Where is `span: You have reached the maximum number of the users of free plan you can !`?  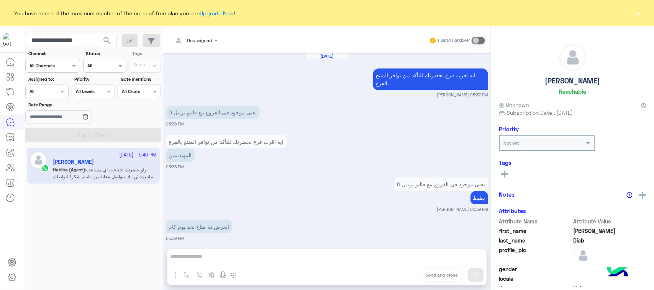 span: You have reached the maximum number of the users of free plan you can ! is located at coordinates (125, 13).